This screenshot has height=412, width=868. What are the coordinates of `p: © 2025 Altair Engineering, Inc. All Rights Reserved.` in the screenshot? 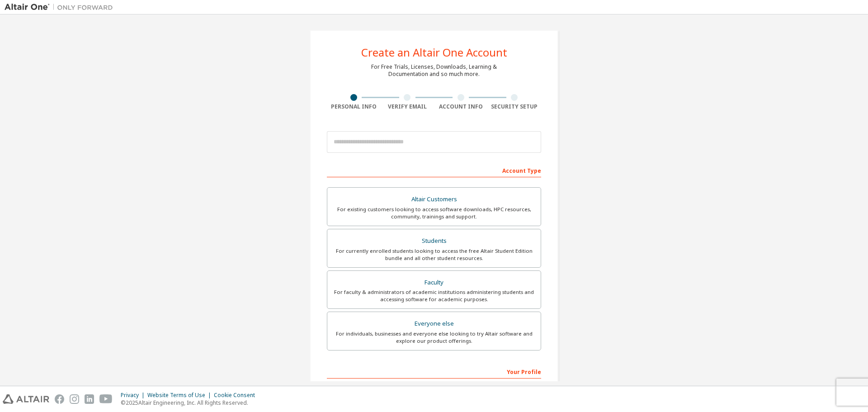 It's located at (191, 402).